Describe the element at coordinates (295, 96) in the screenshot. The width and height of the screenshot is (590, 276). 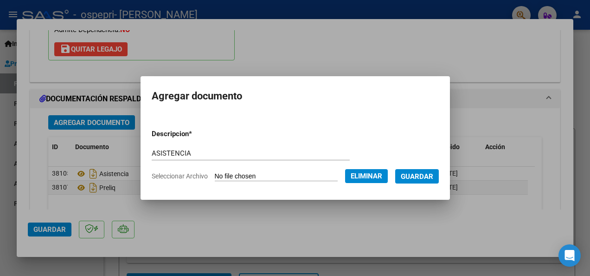
I see `h2: Agregar documento` at that location.